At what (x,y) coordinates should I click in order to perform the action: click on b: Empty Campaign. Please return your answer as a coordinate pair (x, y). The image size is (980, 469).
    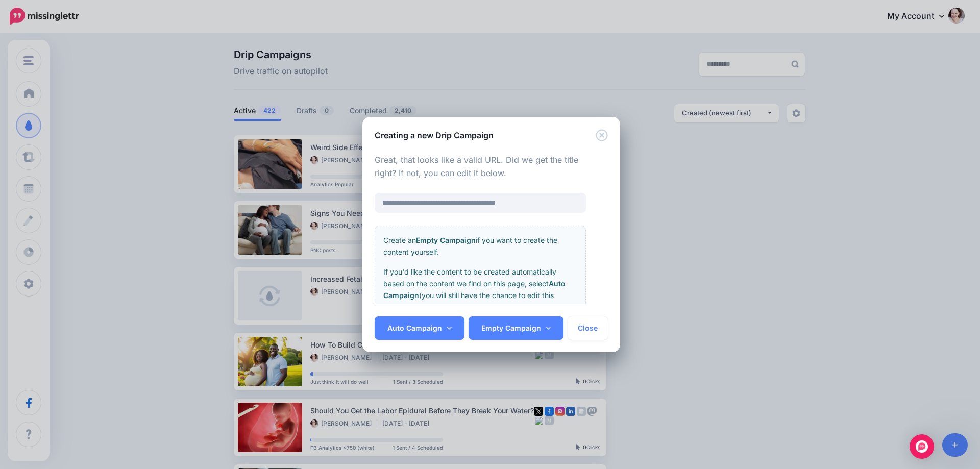
    Looking at the image, I should click on (446, 240).